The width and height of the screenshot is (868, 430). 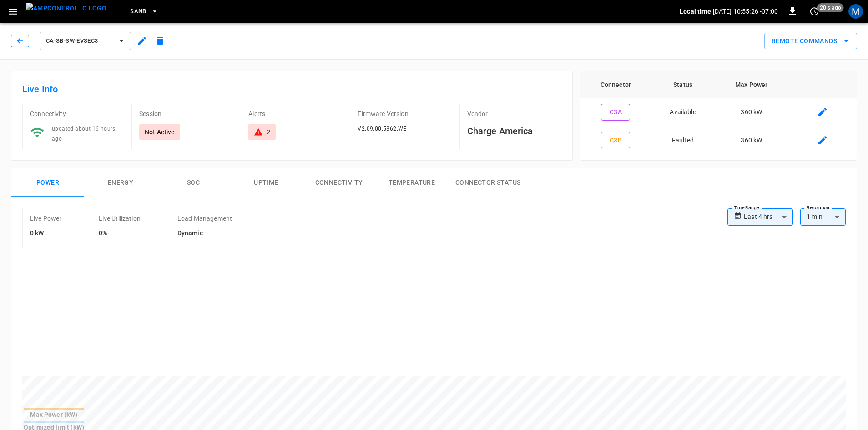 What do you see at coordinates (683, 84) in the screenshot?
I see `th: Status` at bounding box center [683, 84].